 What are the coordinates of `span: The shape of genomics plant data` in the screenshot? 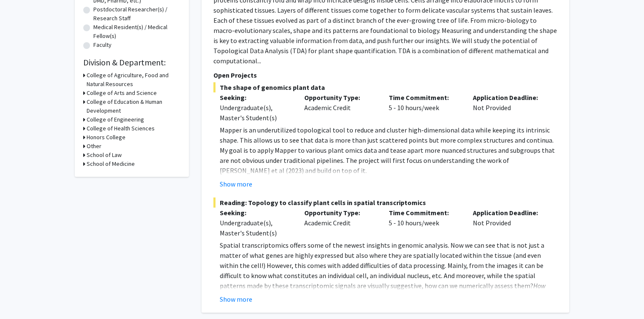 It's located at (386, 88).